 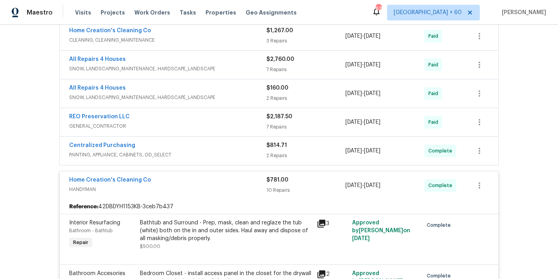 What do you see at coordinates (188, 13) in the screenshot?
I see `span: Tasks` at bounding box center [188, 13].